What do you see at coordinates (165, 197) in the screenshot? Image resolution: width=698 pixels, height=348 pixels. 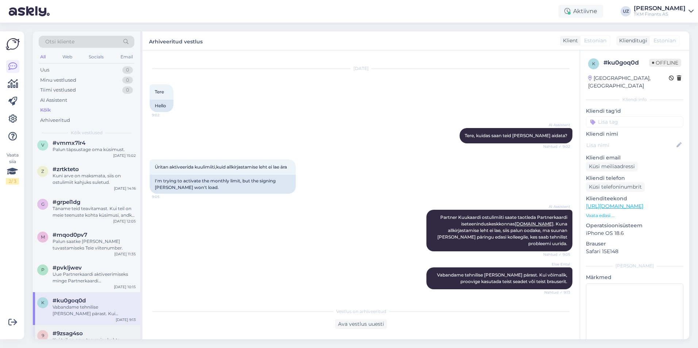 I see `span: 9:05` at bounding box center [165, 197].